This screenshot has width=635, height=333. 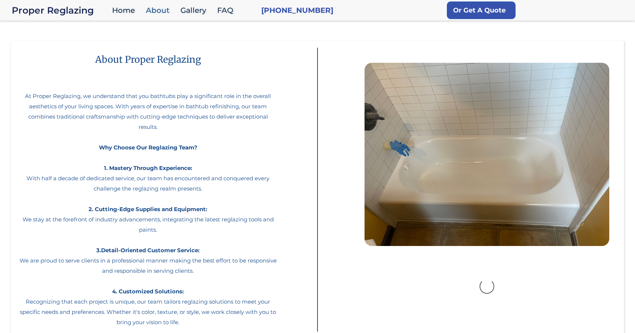 What do you see at coordinates (150, 250) in the screenshot?
I see `strong: Detail-Oriented Customer Service:` at bounding box center [150, 250].